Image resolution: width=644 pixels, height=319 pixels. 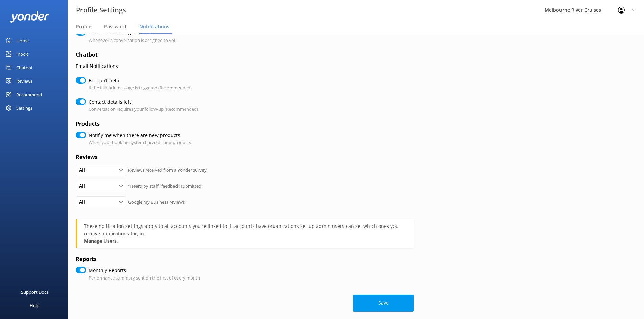 I want to click on span: Password, so click(x=115, y=27).